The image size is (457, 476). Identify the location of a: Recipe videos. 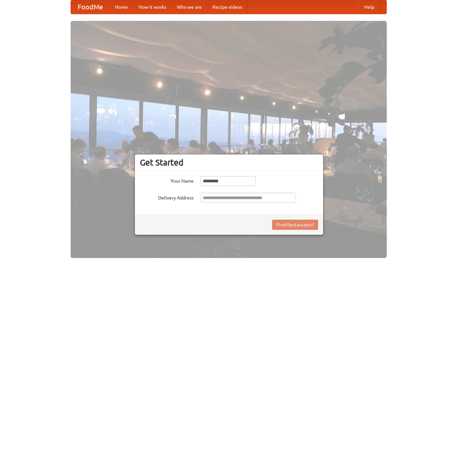
(228, 7).